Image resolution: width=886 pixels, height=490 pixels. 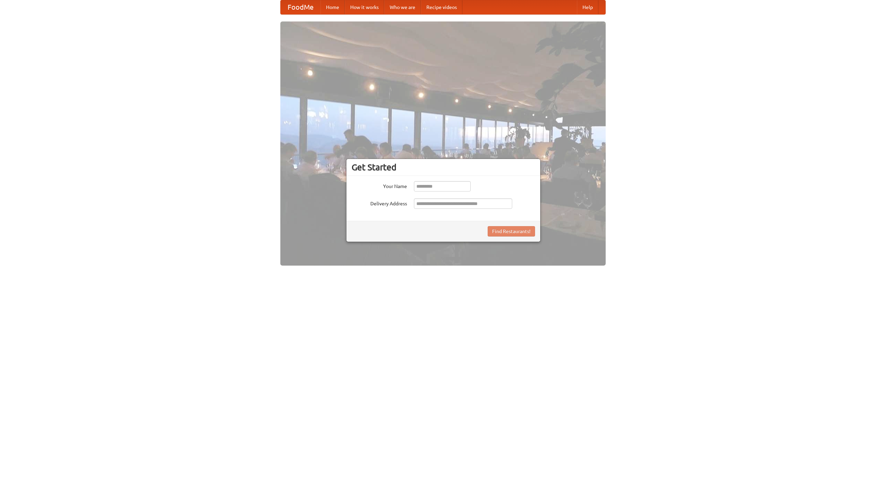 I want to click on label: Your Name, so click(x=379, y=185).